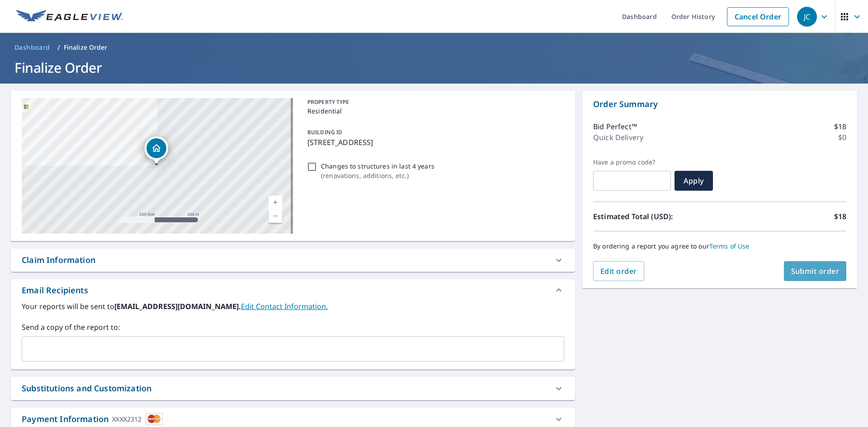 The width and height of the screenshot is (868, 427). What do you see at coordinates (807, 17) in the screenshot?
I see `div: JC` at bounding box center [807, 17].